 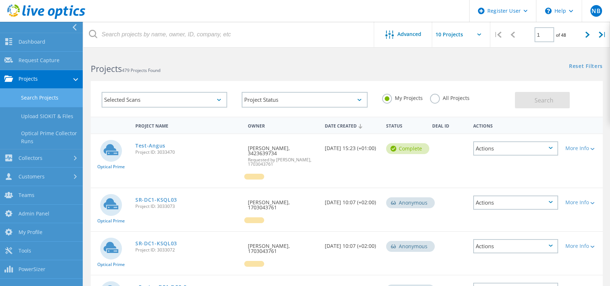 What do you see at coordinates (188, 152) in the screenshot?
I see `span: Project ID: 3033470` at bounding box center [188, 152].